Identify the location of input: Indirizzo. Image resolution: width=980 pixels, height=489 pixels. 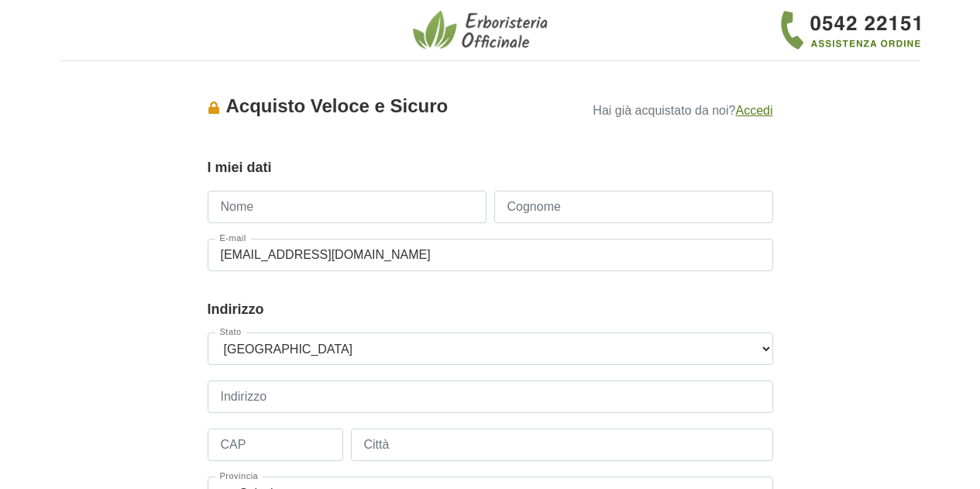
(490, 396).